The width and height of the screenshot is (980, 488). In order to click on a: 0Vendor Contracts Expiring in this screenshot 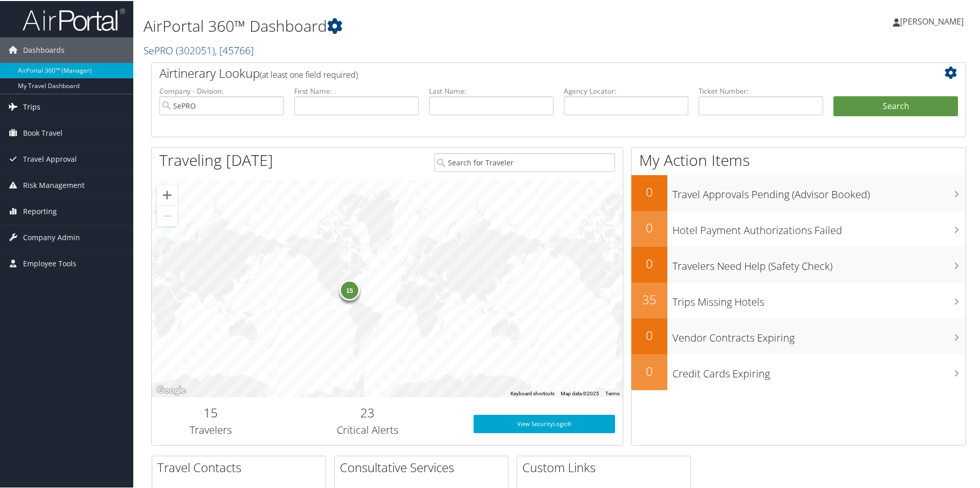, I will do `click(799, 336)`.